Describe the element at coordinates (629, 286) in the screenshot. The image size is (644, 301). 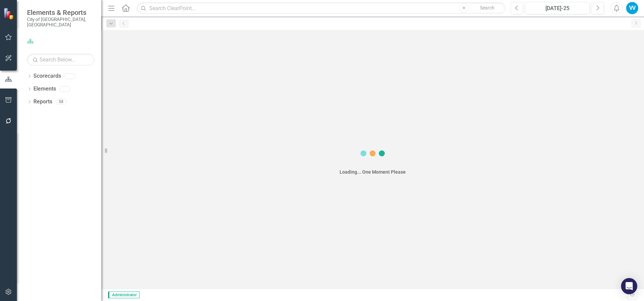
I see `div: Open Intercom Messenger` at that location.